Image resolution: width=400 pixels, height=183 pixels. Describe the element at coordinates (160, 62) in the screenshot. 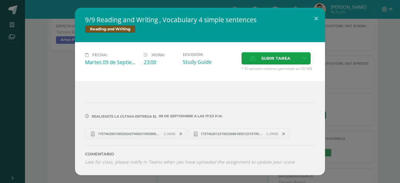

I see `div: 23:00` at that location.